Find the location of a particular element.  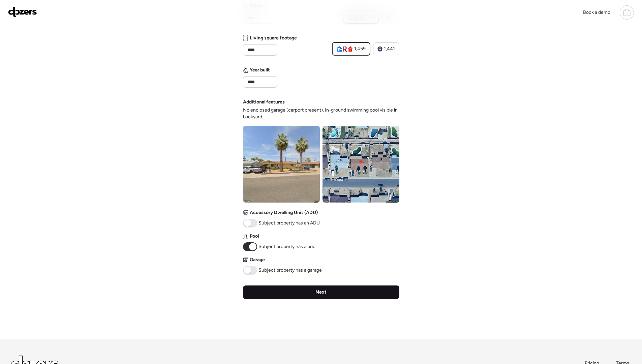

span: No enclosed garage (carport present). In-ground swimming pool visible in backyard. is located at coordinates (321, 114).